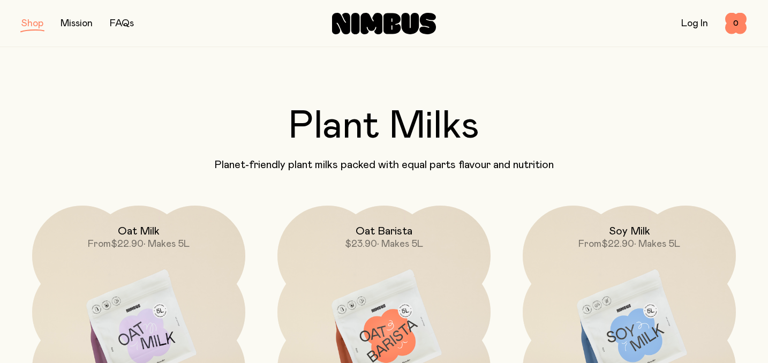  What do you see at coordinates (695, 24) in the screenshot?
I see `a: Log In` at bounding box center [695, 24].